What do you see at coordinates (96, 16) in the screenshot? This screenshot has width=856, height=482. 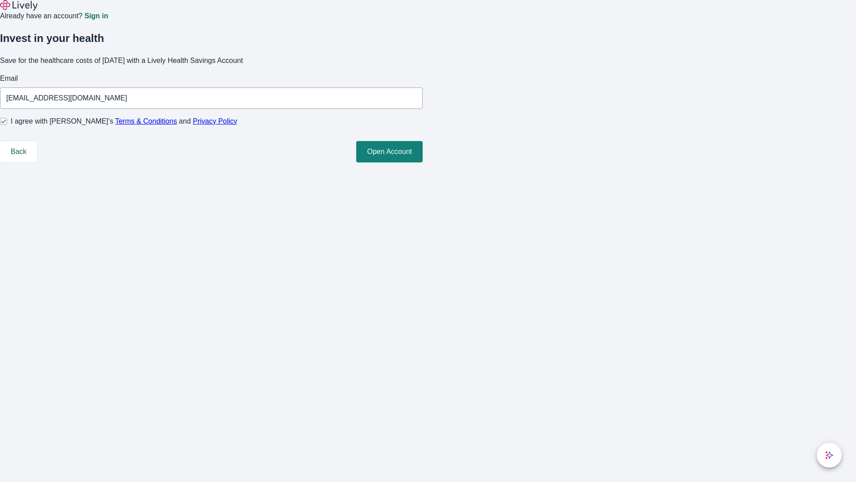 I see `div: Sign in` at bounding box center [96, 16].